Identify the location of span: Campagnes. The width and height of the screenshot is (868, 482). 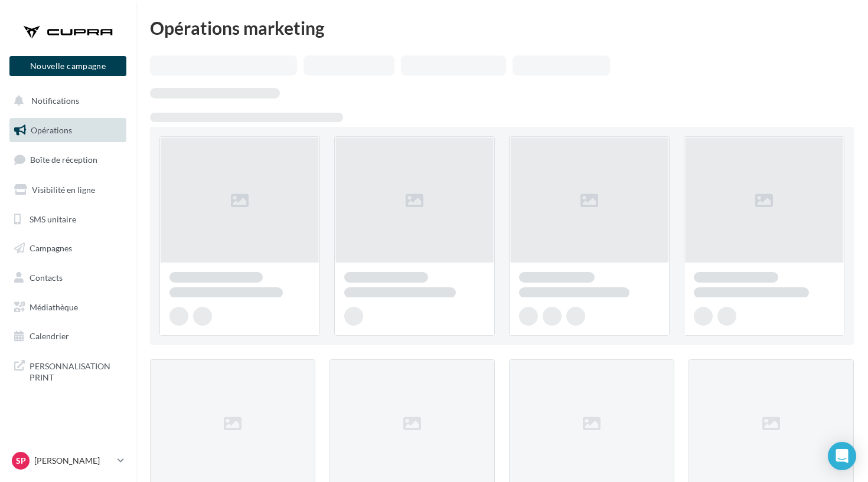
(51, 248).